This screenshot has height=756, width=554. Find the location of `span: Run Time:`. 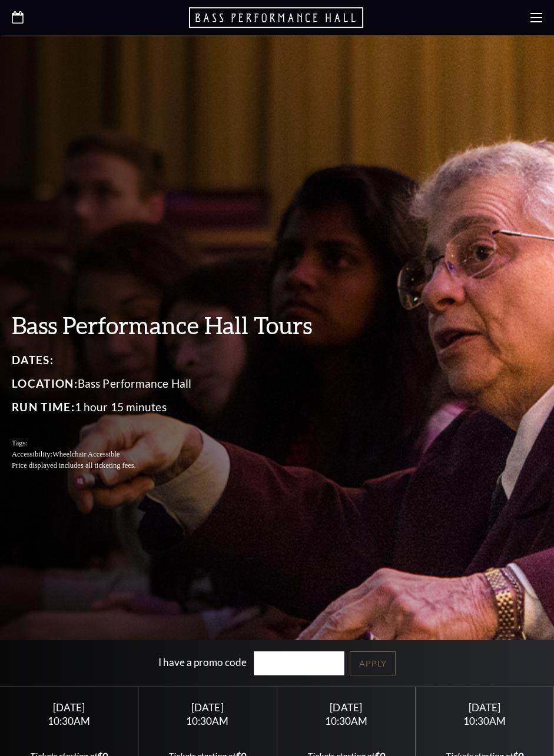

span: Run Time: is located at coordinates (43, 407).